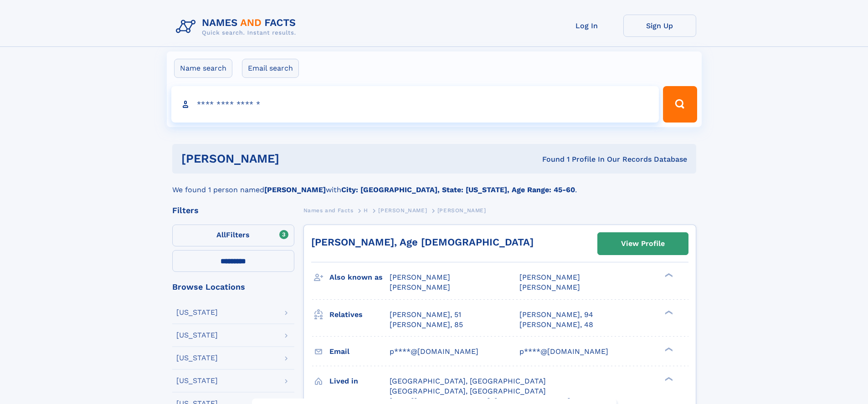 The image size is (868, 404). I want to click on div: Filters, so click(234, 210).